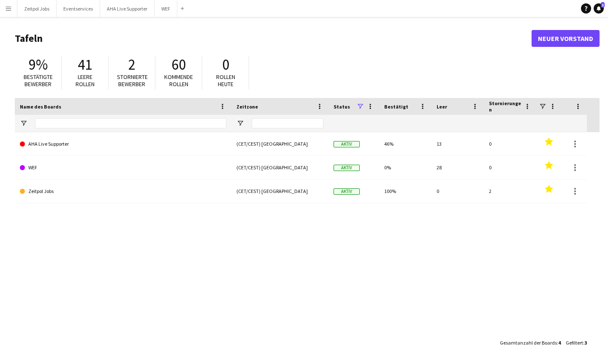 This screenshot has width=608, height=364. I want to click on a: Zeitpol Jobs, so click(123, 191).